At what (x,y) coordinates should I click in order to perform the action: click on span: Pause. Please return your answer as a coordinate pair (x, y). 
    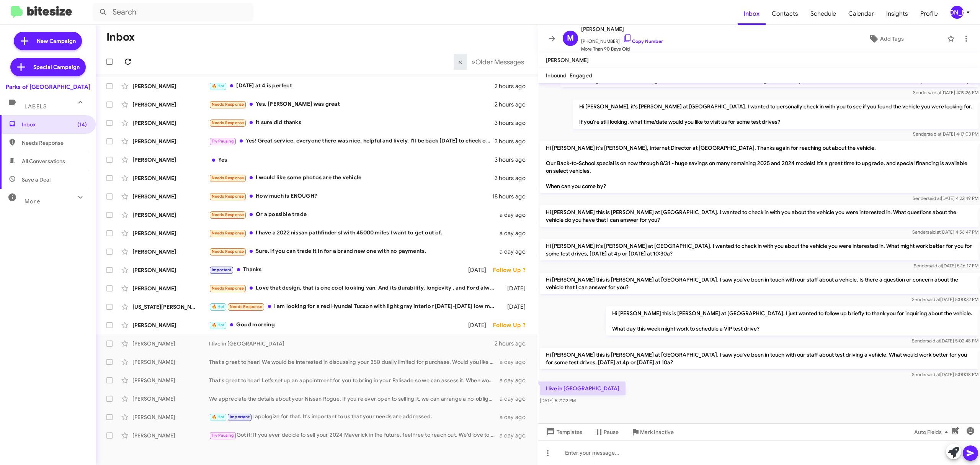
    Looking at the image, I should click on (611, 432).